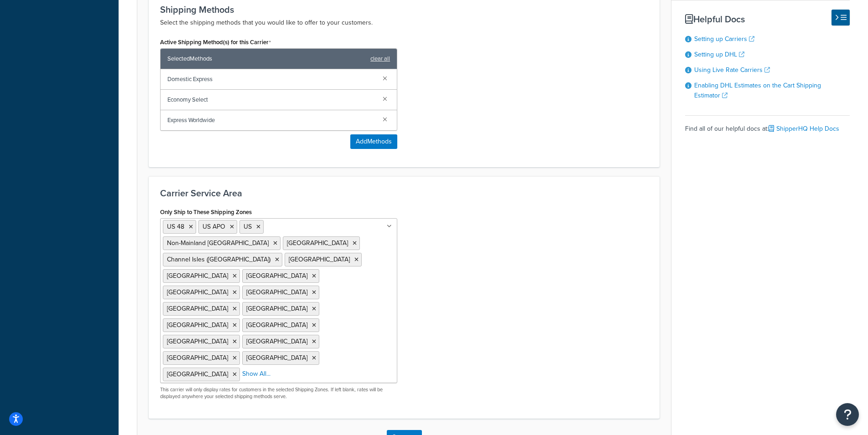  I want to click on a: Using Live Rate Carriers, so click(732, 70).